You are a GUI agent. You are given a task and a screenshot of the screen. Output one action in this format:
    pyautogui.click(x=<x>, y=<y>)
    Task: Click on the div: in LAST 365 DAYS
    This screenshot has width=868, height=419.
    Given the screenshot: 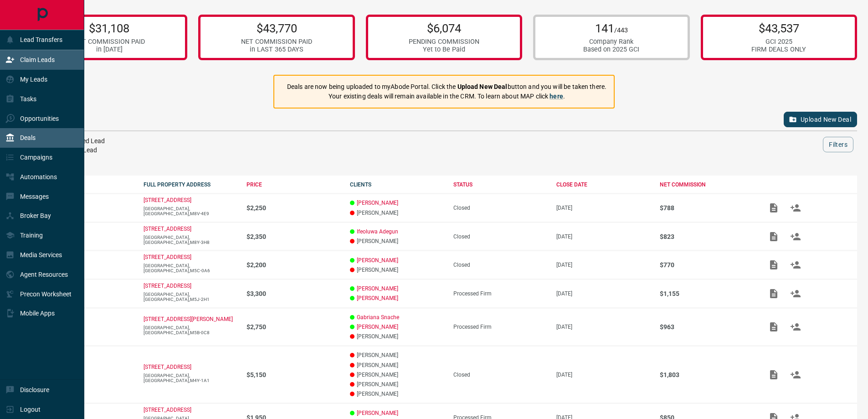 What is the action you would take?
    pyautogui.click(x=277, y=50)
    